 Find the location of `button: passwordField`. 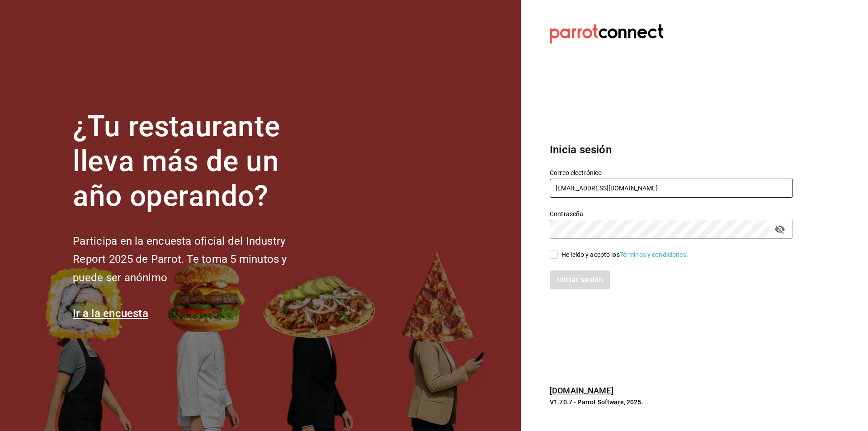

button: passwordField is located at coordinates (779, 229).